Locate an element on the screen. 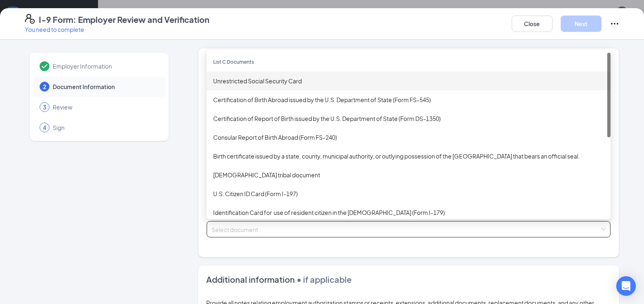  span: 4 is located at coordinates (44, 127).